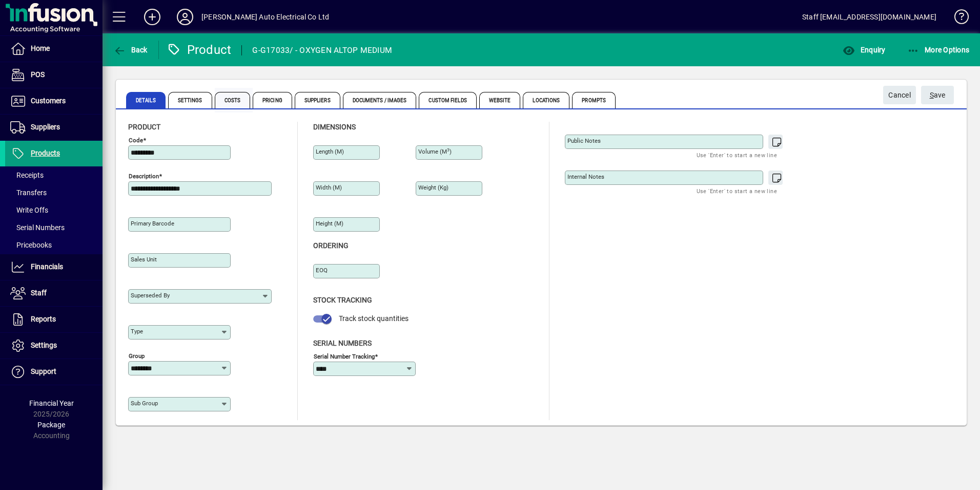 This screenshot has width=980, height=490. Describe the element at coordinates (143, 176) in the screenshot. I see `mat-label: Description` at that location.